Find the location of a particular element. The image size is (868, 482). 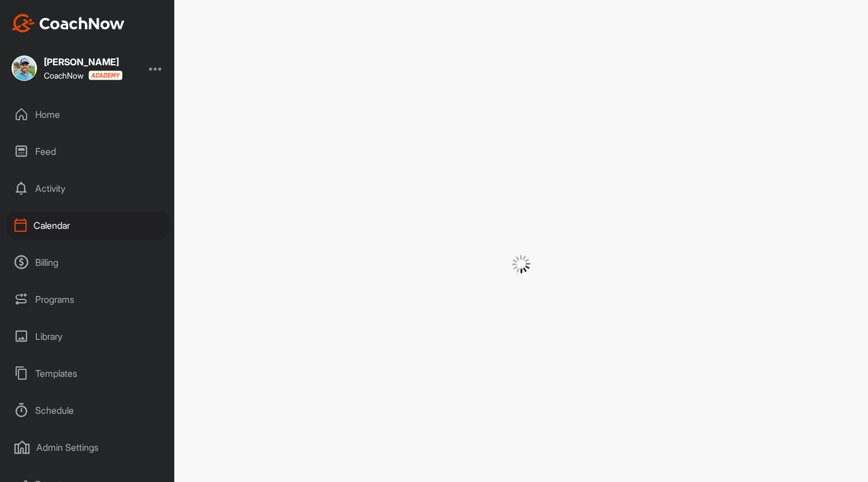

div: Programs is located at coordinates (87, 299).